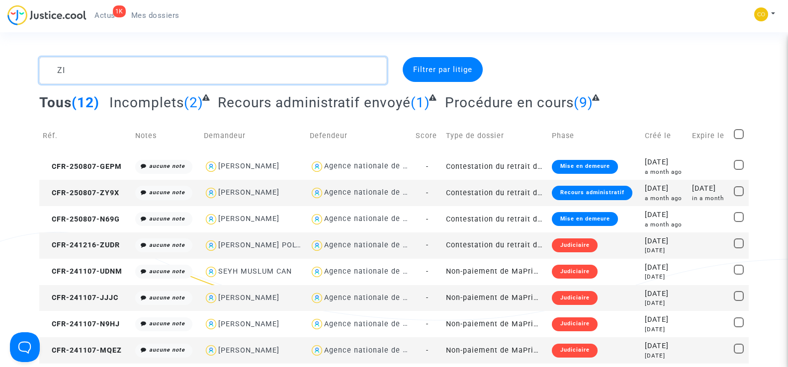  Describe the element at coordinates (81, 298) in the screenshot. I see `span: CFR-241107-JJJC` at that location.